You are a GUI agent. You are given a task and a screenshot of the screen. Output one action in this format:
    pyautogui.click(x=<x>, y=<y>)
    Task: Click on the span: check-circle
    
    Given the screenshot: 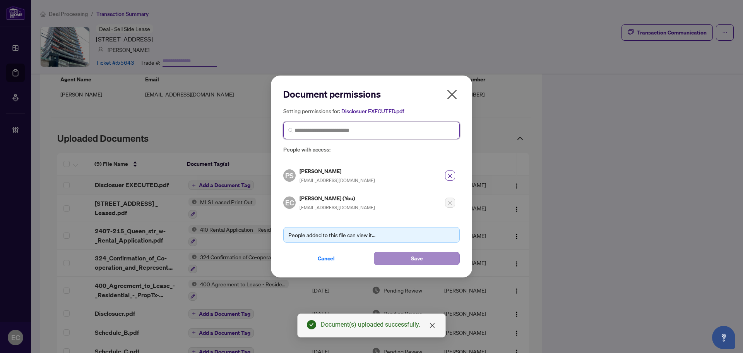 What is the action you would take?
    pyautogui.click(x=312, y=324)
    